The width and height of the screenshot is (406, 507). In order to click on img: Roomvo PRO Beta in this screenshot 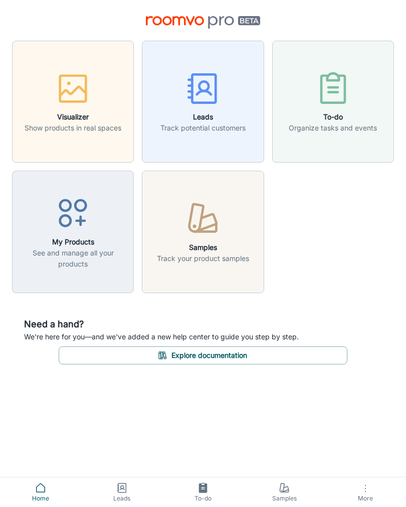, I will do `click(203, 22)`.